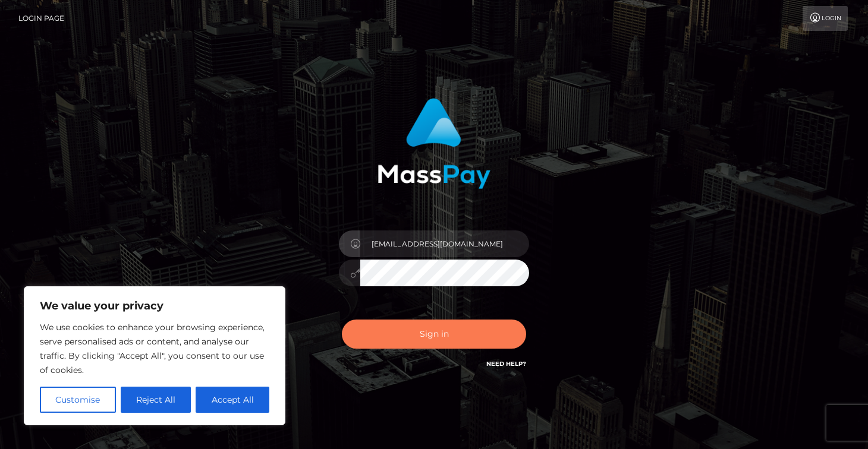  What do you see at coordinates (825, 18) in the screenshot?
I see `a: Login` at bounding box center [825, 18].